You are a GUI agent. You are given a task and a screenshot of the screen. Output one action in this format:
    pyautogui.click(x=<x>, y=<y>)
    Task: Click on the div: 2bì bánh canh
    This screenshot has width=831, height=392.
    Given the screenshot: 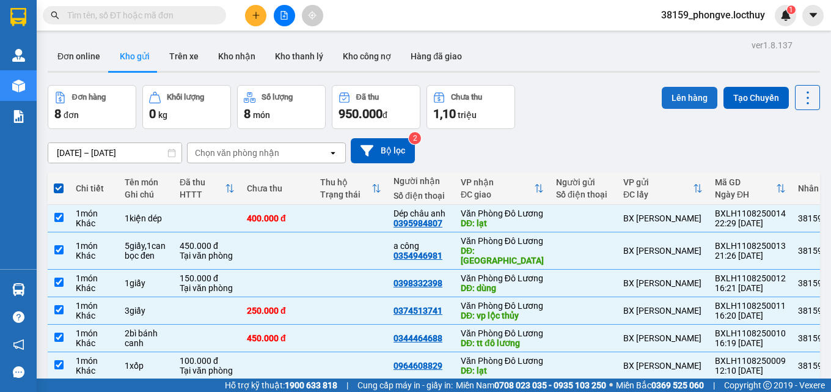 What is the action you would take?
    pyautogui.click(x=146, y=338)
    